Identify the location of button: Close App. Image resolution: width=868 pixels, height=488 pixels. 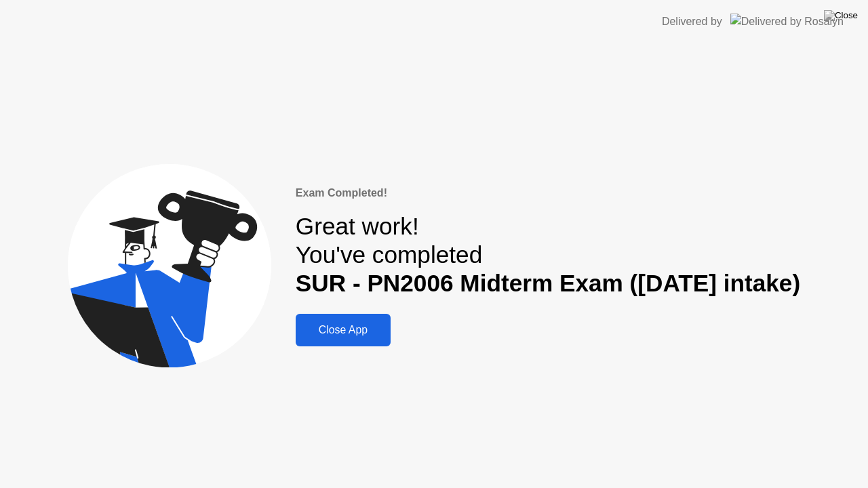
(343, 330).